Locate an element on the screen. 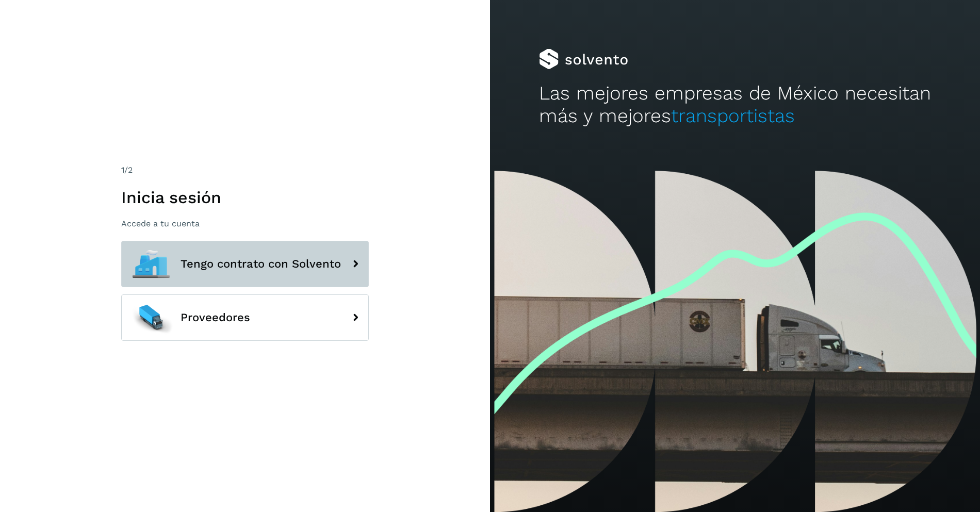 This screenshot has height=512, width=980. span: 1 is located at coordinates (123, 170).